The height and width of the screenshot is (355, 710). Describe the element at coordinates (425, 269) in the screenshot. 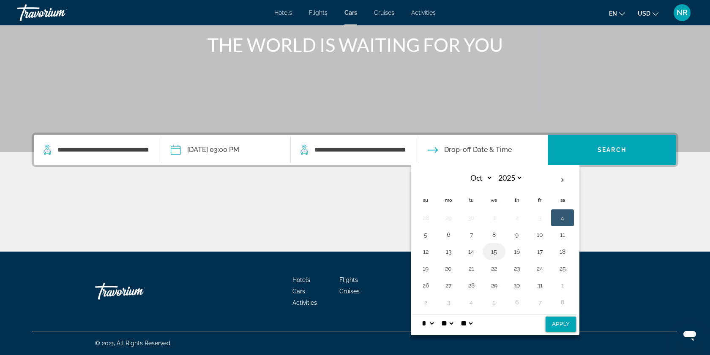

I see `button: Day 19` at that location.